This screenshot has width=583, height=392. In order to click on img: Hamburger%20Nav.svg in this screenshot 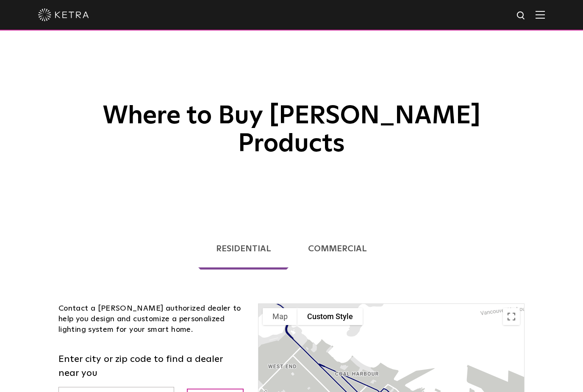, I will do `click(540, 14)`.